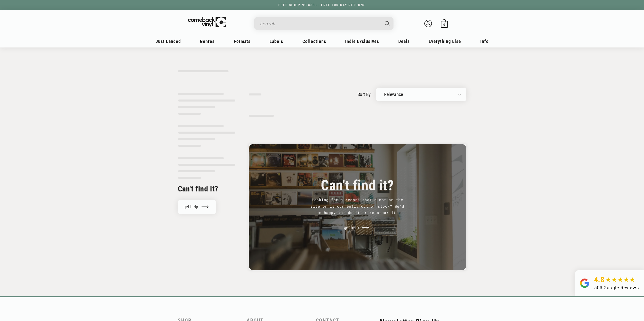 This screenshot has width=644, height=321. What do you see at coordinates (357, 207) in the screenshot?
I see `p: Looking for a record that's not on the site or is currently out of stock? We'd be happy to add it...` at bounding box center [357, 207].